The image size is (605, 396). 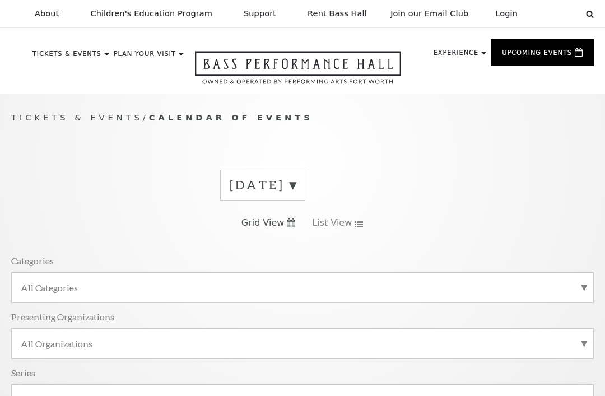 What do you see at coordinates (263, 223) in the screenshot?
I see `span: Grid View` at bounding box center [263, 223].